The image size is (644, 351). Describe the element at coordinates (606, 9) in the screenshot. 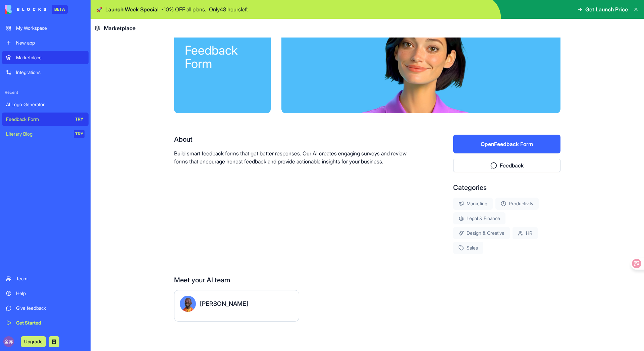

I see `span: Get Launch Price` at that location.